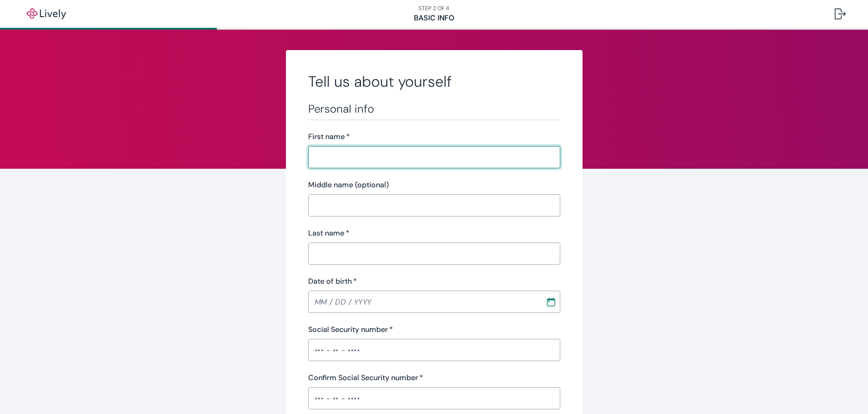  I want to click on label: Confirm Social Security number, so click(366, 377).